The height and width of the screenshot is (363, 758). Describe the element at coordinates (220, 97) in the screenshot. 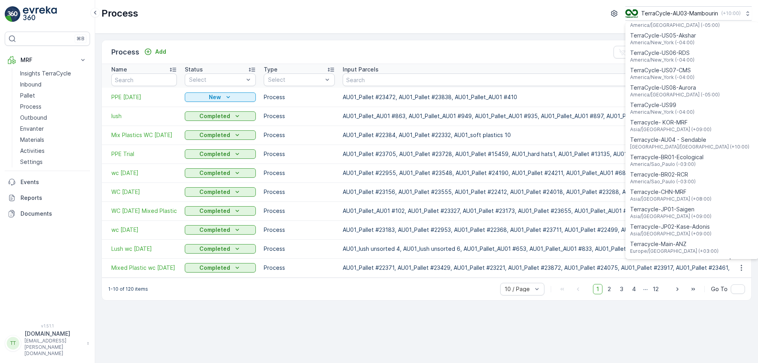

I see `button: New` at that location.